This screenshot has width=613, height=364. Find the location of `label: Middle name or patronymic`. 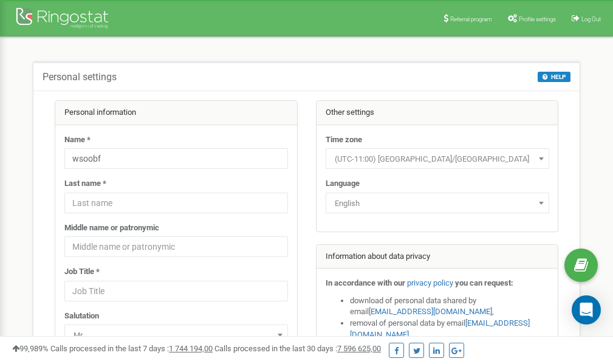

label: Middle name or patronymic is located at coordinates (111, 227).